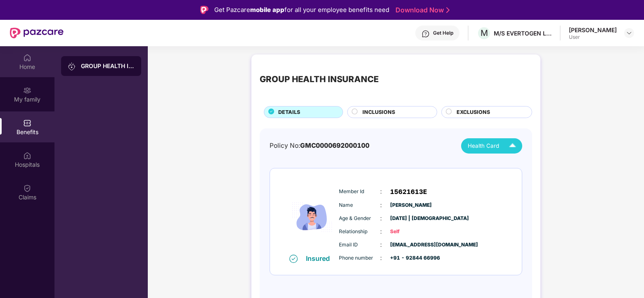  What do you see at coordinates (320, 259) in the screenshot?
I see `div: Insured` at bounding box center [320, 259].